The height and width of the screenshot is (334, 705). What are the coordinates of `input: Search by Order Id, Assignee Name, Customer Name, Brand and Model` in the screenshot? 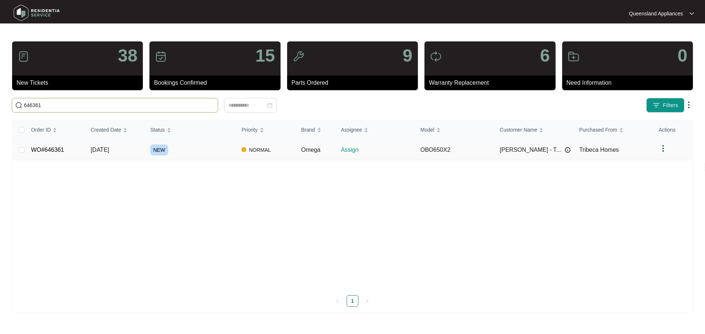 It's located at (119, 105).